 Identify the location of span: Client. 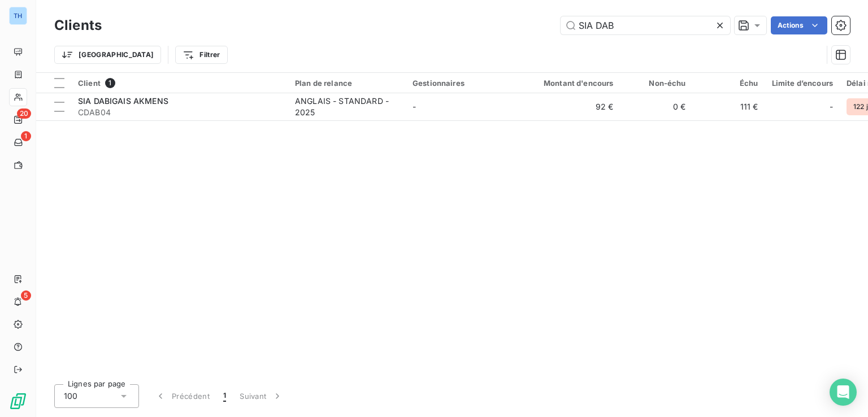
(89, 83).